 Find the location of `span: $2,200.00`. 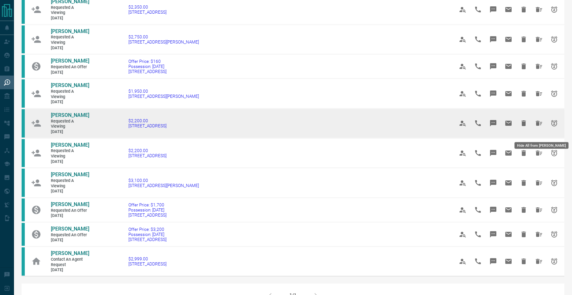

span: $2,200.00 is located at coordinates (147, 121).